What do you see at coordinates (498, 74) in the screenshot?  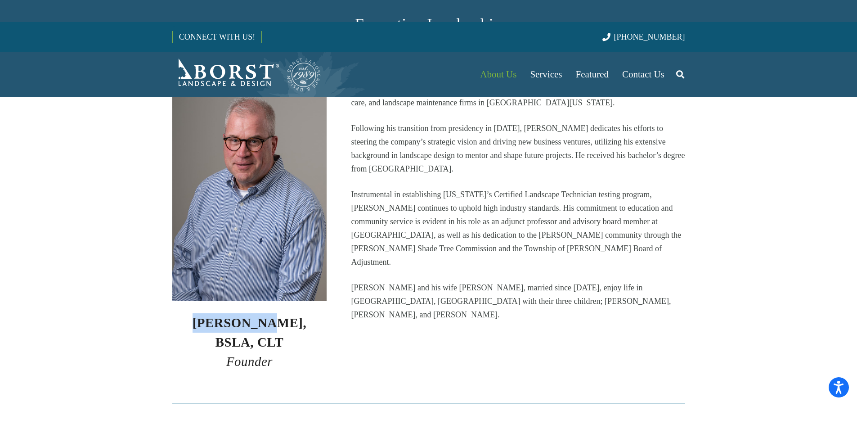 I see `a: About Us` at bounding box center [498, 74].